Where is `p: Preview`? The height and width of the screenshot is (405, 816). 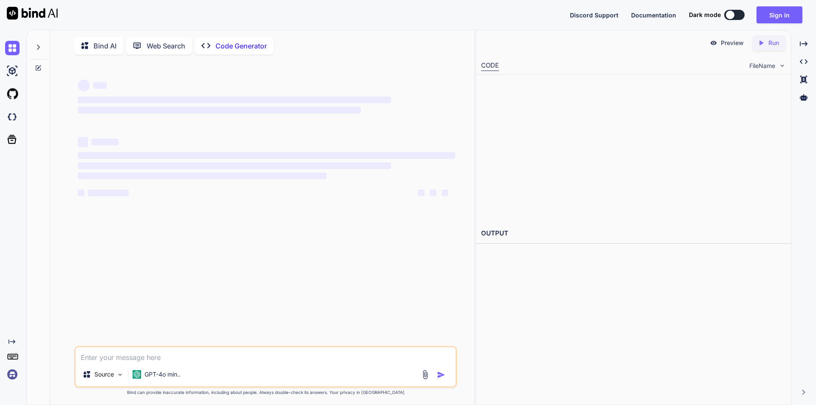
p: Preview is located at coordinates (732, 43).